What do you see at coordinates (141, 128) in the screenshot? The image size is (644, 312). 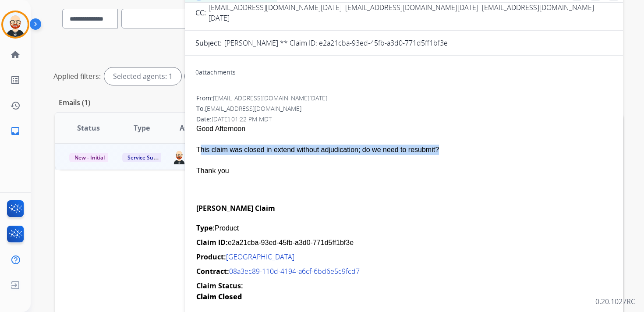 I see `span: Type` at bounding box center [141, 128].